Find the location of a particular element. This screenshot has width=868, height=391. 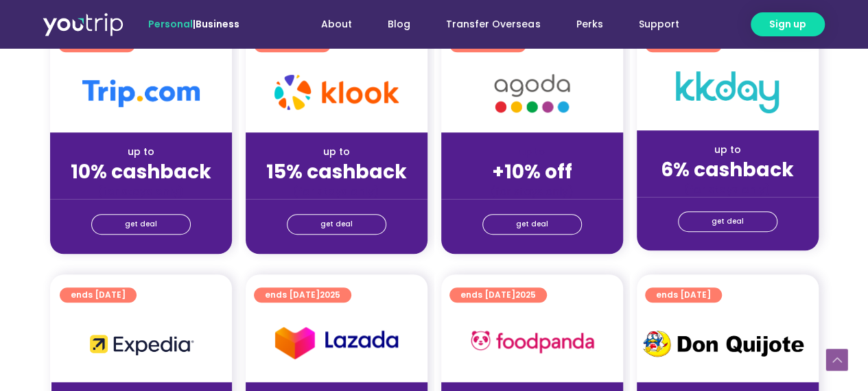

span: Personal is located at coordinates (170, 24).